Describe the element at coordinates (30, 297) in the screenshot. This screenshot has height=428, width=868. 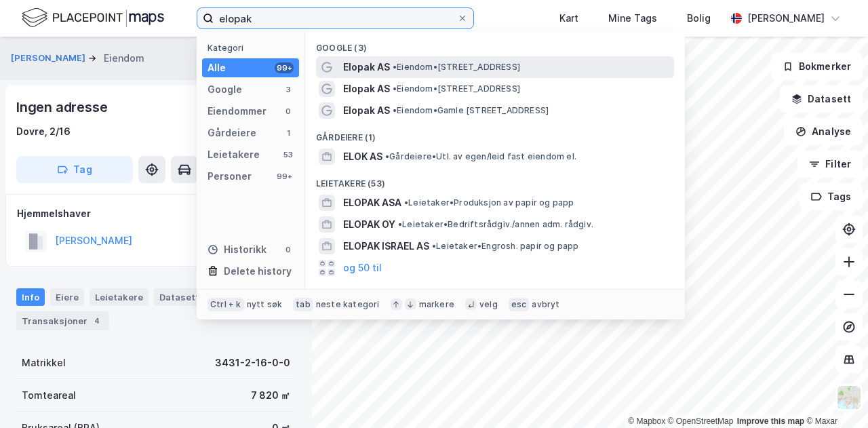
I see `div: Info` at that location.